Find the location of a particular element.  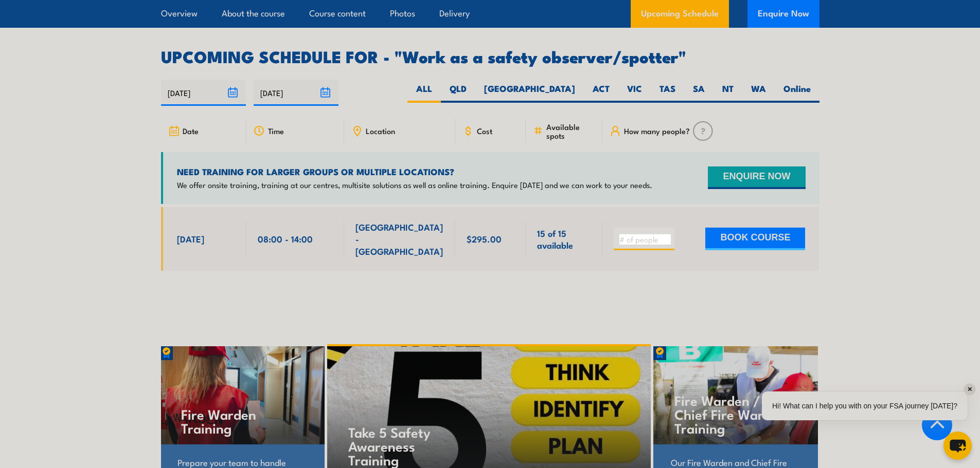

span: Available spots is located at coordinates (570, 131).